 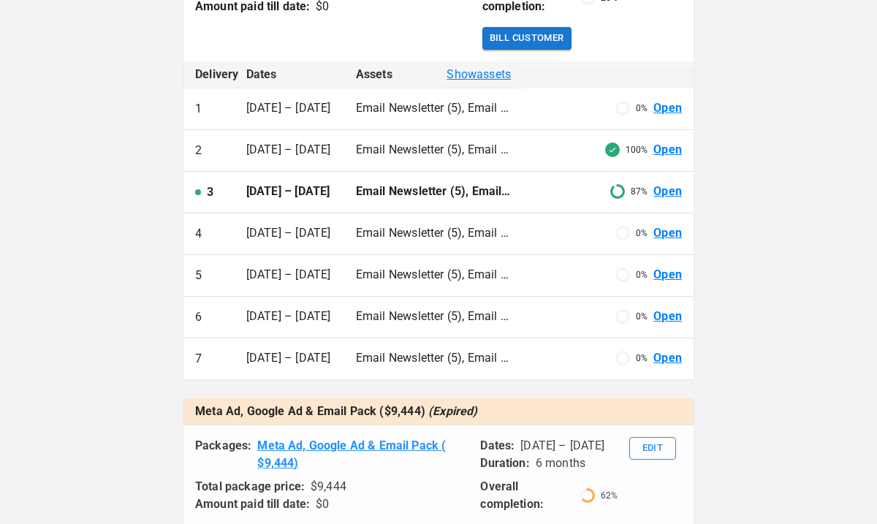 What do you see at coordinates (252, 504) in the screenshot?
I see `p: Amount paid till date:` at bounding box center [252, 504].